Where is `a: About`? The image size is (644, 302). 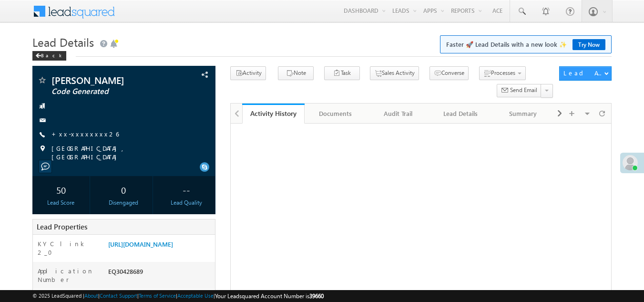
a: About is located at coordinates (91, 295).